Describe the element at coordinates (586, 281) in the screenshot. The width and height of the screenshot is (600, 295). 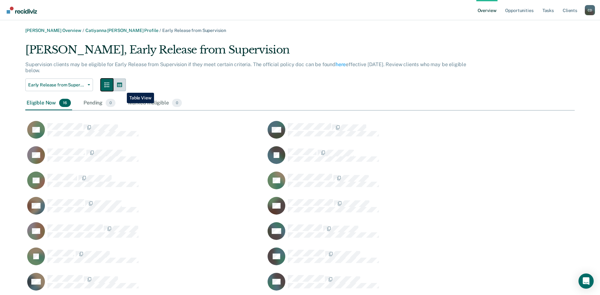
I see `div: Open Intercom Messenger` at that location.